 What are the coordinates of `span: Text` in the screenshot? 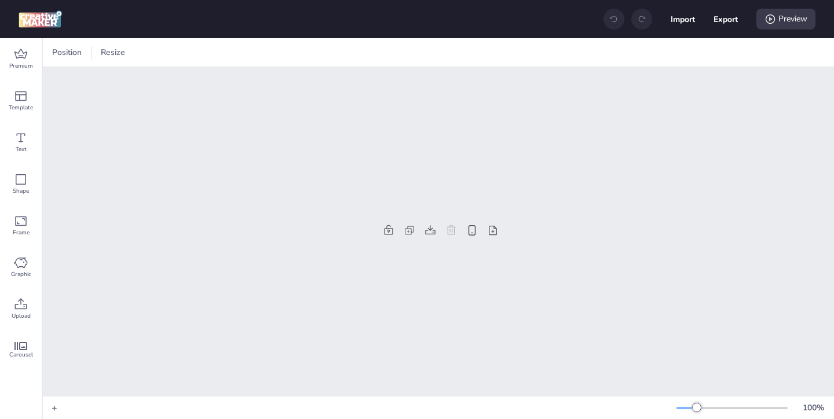 It's located at (21, 149).